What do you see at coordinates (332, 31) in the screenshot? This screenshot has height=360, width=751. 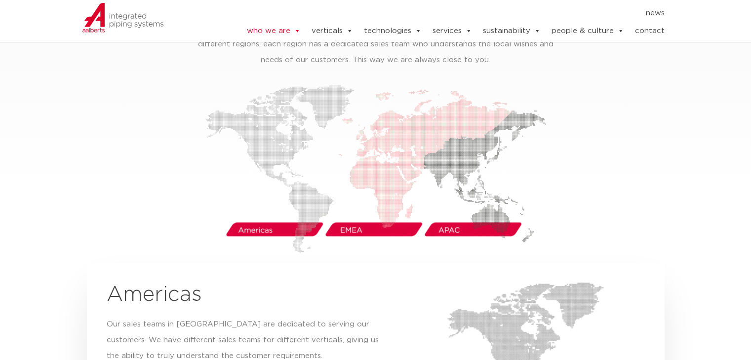 I see `a: verticals` at bounding box center [332, 31].